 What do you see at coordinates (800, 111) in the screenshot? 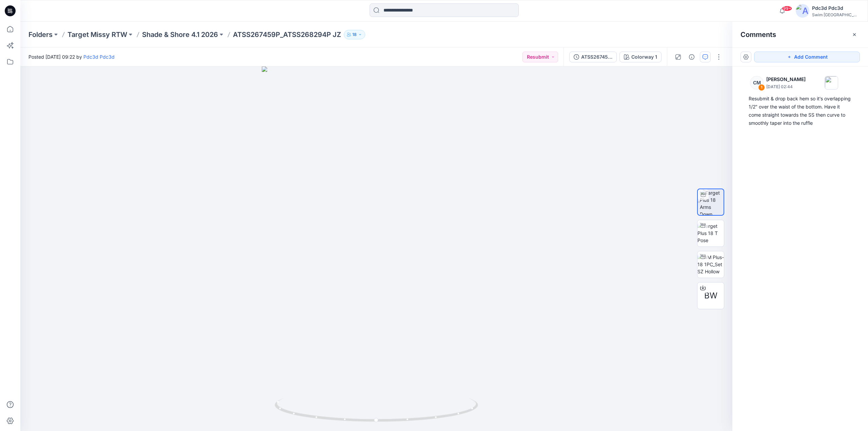
I see `div: Resubmit & drop back hem so it's overlapping 1/2" over the waist of the bottom. Have it come stra...` at bounding box center [800, 111].